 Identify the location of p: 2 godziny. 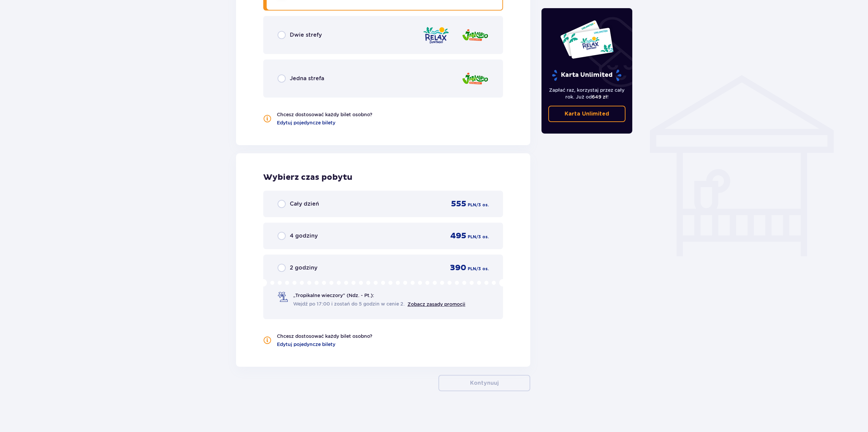
(303, 268).